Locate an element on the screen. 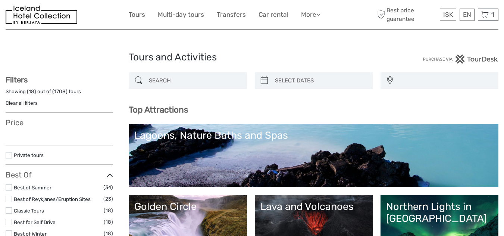 Image resolution: width=504 pixels, height=236 pixels. span: Best price guarantee is located at coordinates (407, 15).